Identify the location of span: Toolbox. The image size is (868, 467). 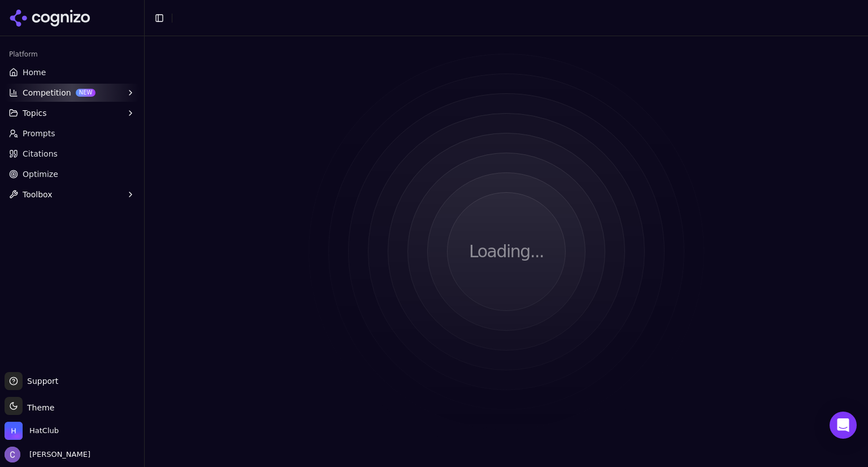
(37, 195).